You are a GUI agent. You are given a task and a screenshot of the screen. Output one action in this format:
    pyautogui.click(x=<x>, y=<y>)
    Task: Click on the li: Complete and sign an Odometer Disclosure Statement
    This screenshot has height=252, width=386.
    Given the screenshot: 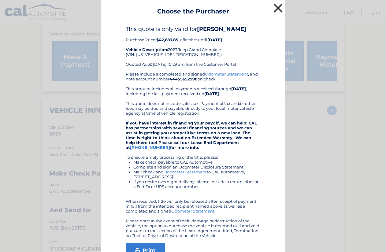 What is the action you would take?
    pyautogui.click(x=196, y=167)
    